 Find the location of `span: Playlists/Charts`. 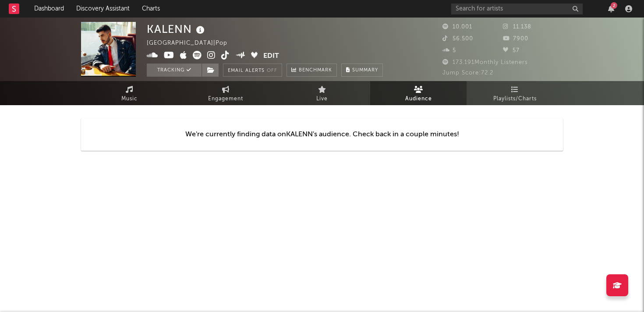

span: Playlists/Charts is located at coordinates (515, 99).